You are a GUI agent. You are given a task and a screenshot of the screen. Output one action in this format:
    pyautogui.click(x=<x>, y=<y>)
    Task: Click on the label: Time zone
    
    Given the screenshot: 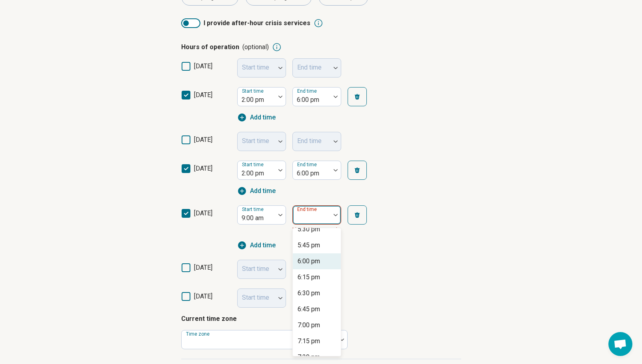 What is the action you would take?
    pyautogui.click(x=198, y=334)
    